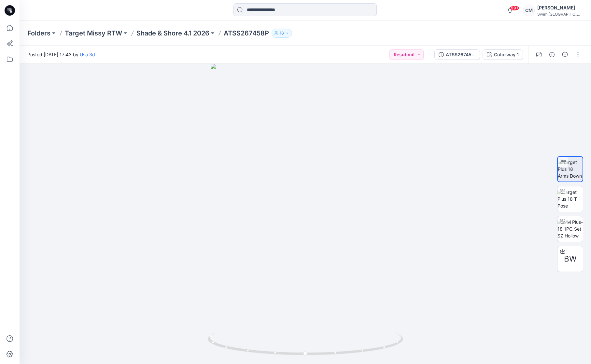 Image resolution: width=591 pixels, height=364 pixels. I want to click on p: Shade & Shore 4.1 2026, so click(173, 33).